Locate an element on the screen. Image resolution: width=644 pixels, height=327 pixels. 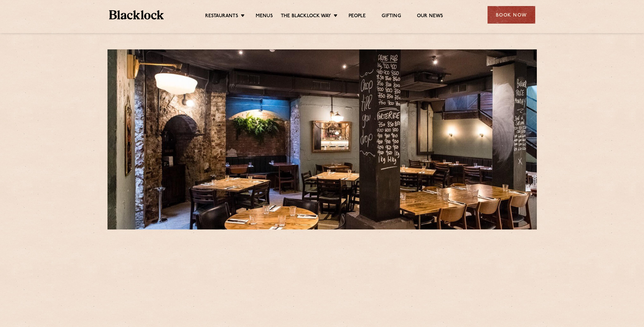
a: Our News is located at coordinates (430, 16).